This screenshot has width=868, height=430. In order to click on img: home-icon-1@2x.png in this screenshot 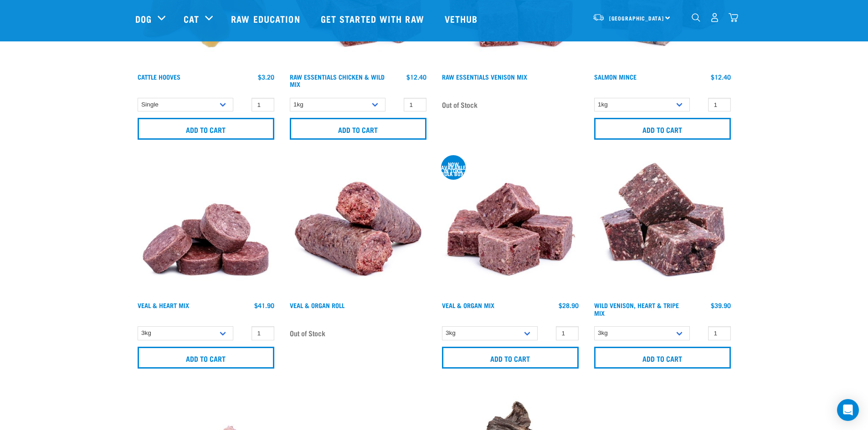, I will do `click(696, 18)`.